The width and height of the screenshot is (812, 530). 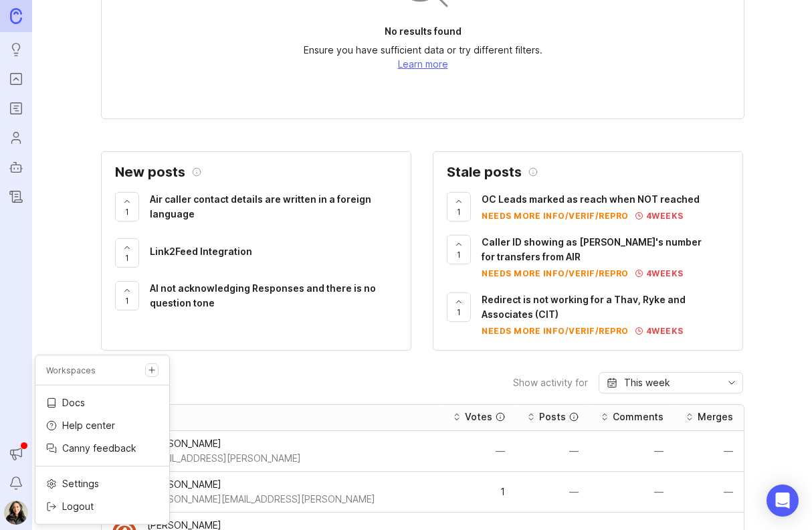 I want to click on h2: New posts, so click(x=150, y=172).